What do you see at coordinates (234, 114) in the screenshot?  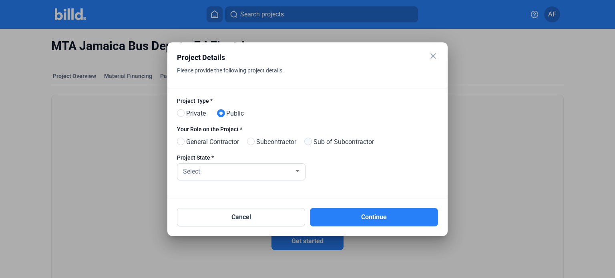 I see `span: Public` at bounding box center [234, 114].